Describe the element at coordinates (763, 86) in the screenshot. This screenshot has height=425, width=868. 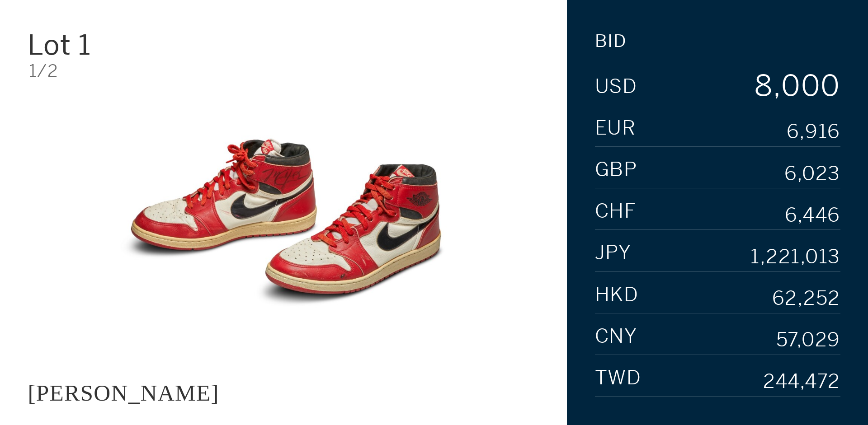
I see `div: 8` at that location.